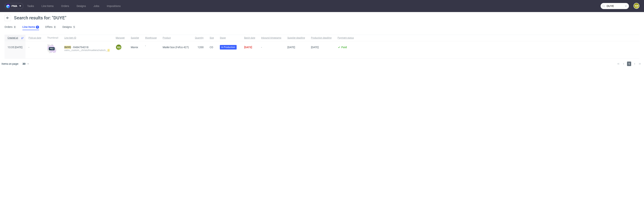  I want to click on a: Jobs, so click(96, 6).